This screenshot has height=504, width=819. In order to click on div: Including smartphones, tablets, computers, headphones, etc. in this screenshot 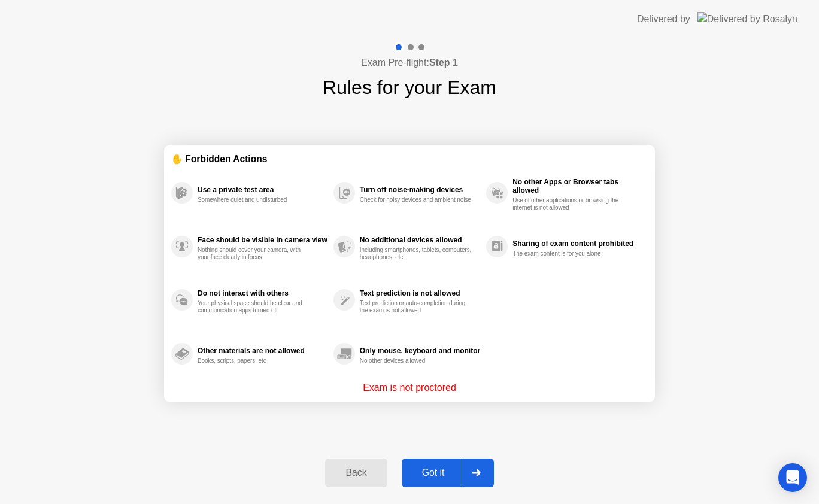, I will do `click(416, 254)`.